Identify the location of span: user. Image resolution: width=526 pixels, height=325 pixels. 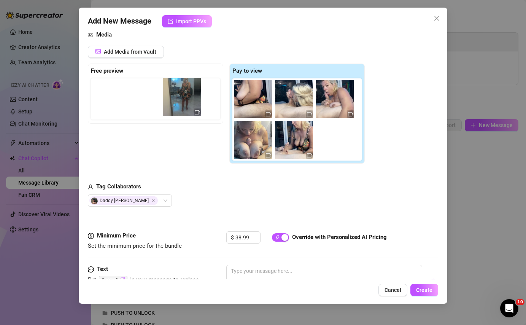
(91, 187).